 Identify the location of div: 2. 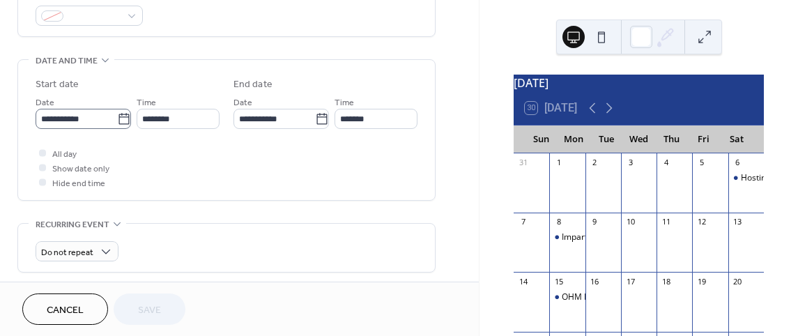
(595, 162).